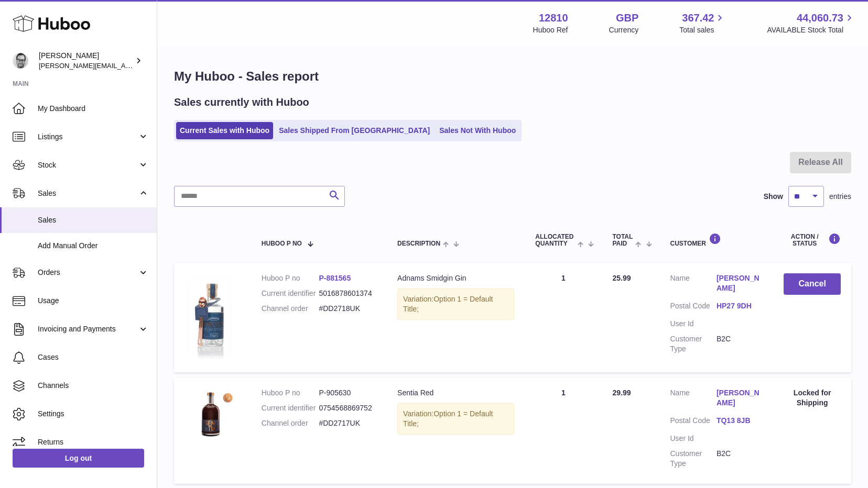  Describe the element at coordinates (93, 109) in the screenshot. I see `span: My Dashboard` at that location.